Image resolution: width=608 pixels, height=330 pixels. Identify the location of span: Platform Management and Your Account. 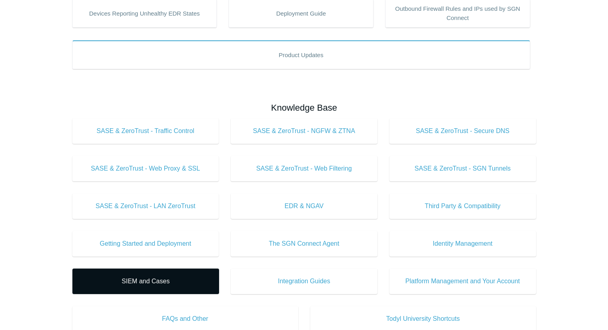
(463, 282).